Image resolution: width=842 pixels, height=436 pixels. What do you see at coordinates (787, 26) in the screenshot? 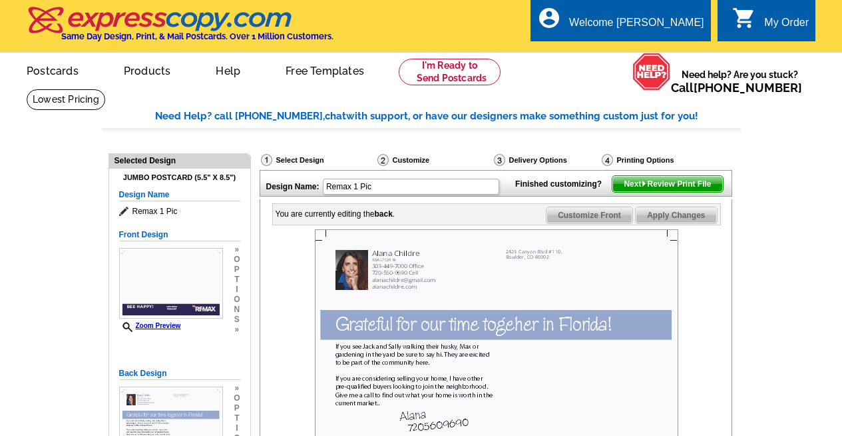
I see `div: My Order` at bounding box center [787, 26].